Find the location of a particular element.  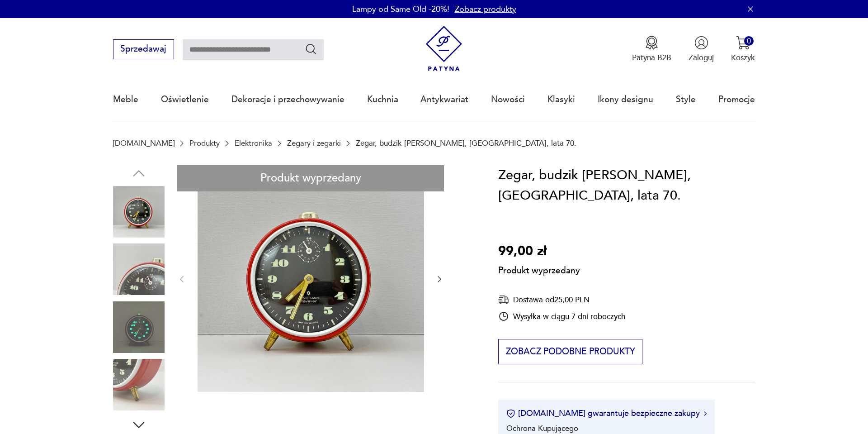

img: Ikona dostawy is located at coordinates (504, 300).